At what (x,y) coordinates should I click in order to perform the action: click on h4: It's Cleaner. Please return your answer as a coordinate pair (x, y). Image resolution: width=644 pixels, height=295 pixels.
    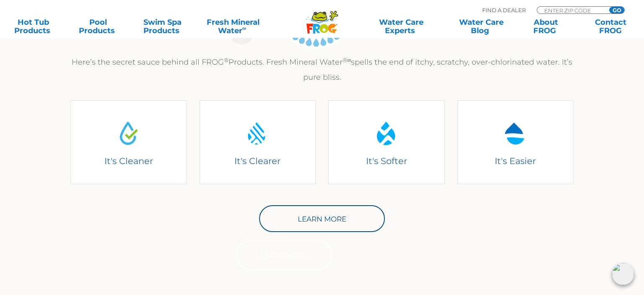
    Looking at the image, I should click on (129, 161).